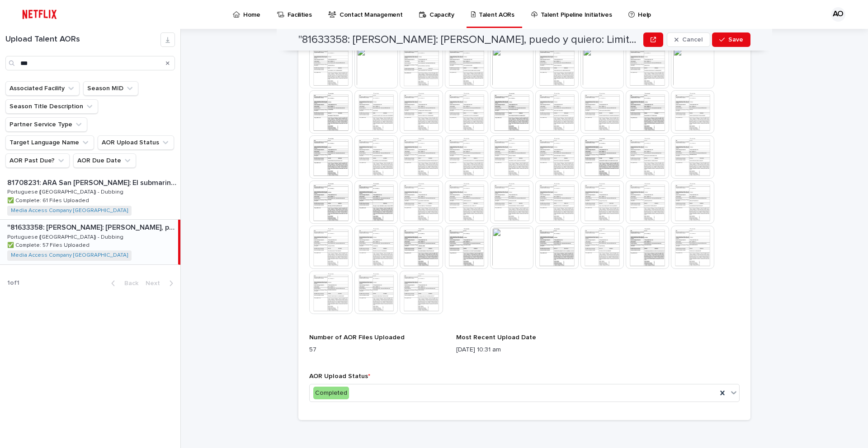 The width and height of the screenshot is (868, 448). I want to click on span: Back, so click(128, 283).